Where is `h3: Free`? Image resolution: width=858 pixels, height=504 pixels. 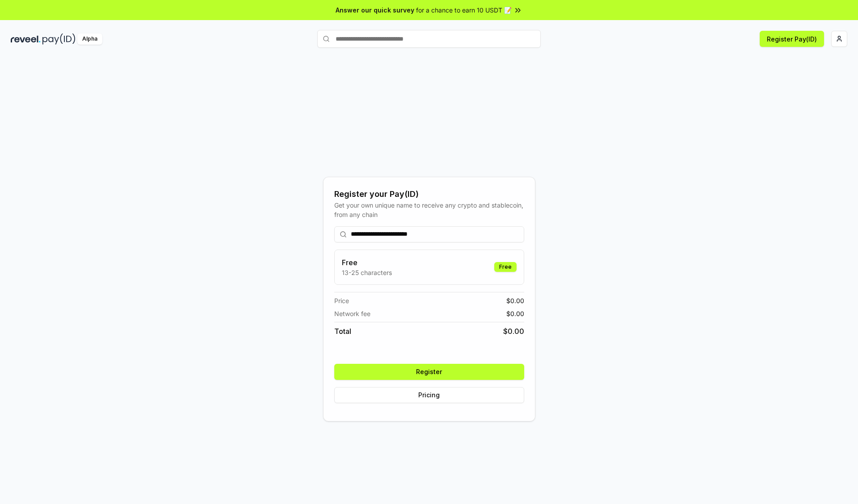
h3: Free is located at coordinates (367, 263).